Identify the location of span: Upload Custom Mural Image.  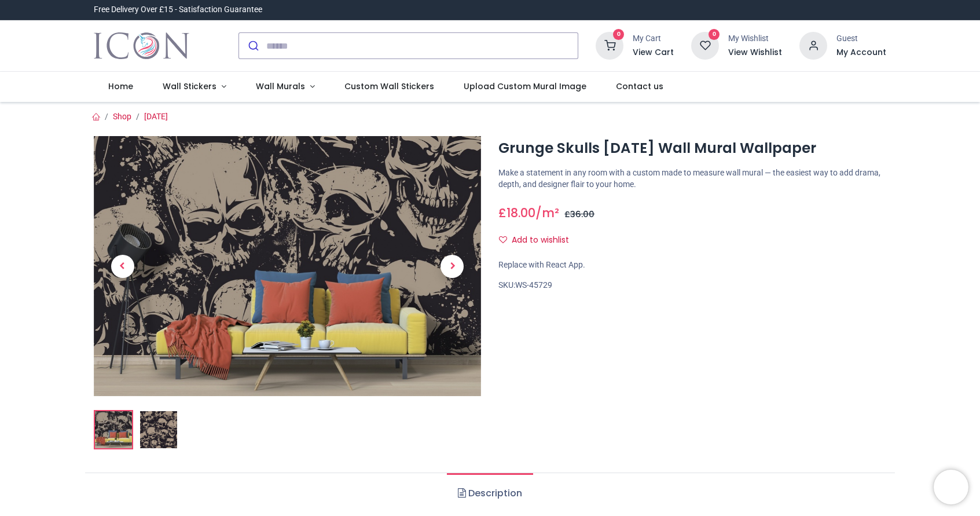
(525, 86).